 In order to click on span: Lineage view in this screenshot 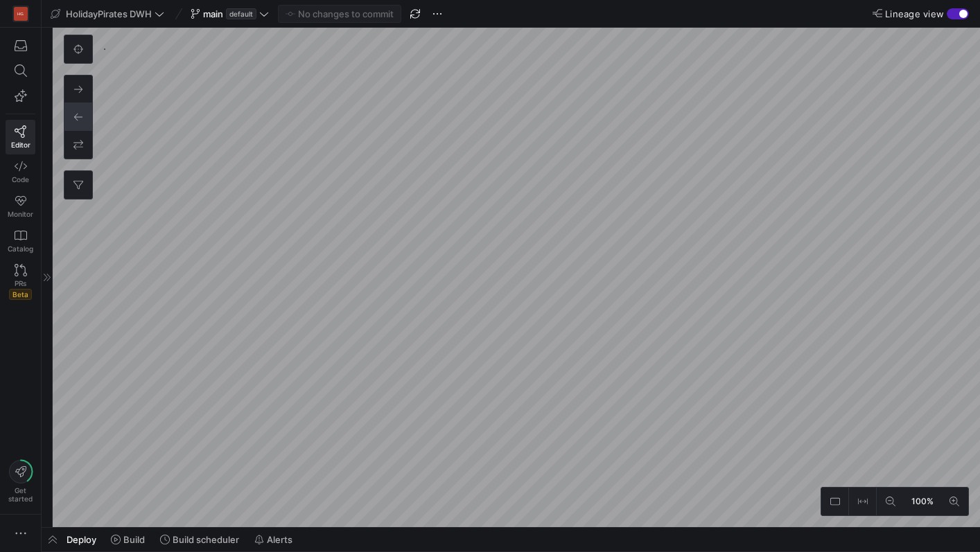, I will do `click(914, 14)`.